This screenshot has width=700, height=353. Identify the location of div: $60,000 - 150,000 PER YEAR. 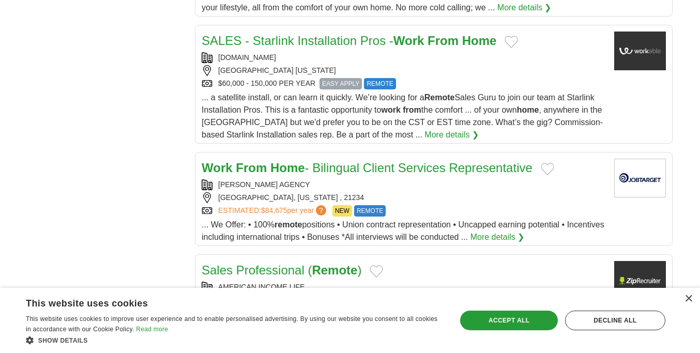
(404, 84).